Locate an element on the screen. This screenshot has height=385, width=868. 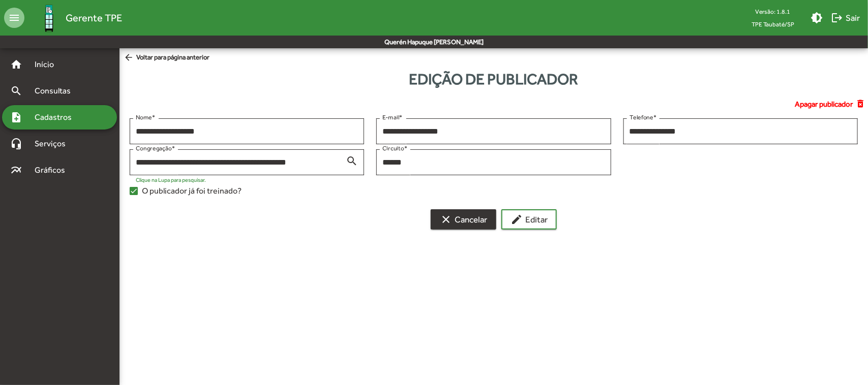
span: Sair is located at coordinates (845, 18).